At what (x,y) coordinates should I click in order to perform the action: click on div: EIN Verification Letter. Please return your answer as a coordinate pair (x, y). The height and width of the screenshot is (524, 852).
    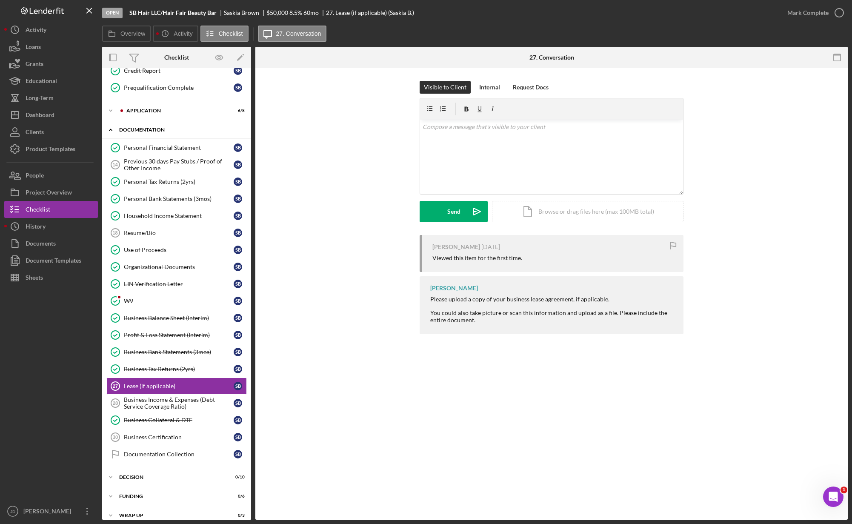
    Looking at the image, I should click on (179, 284).